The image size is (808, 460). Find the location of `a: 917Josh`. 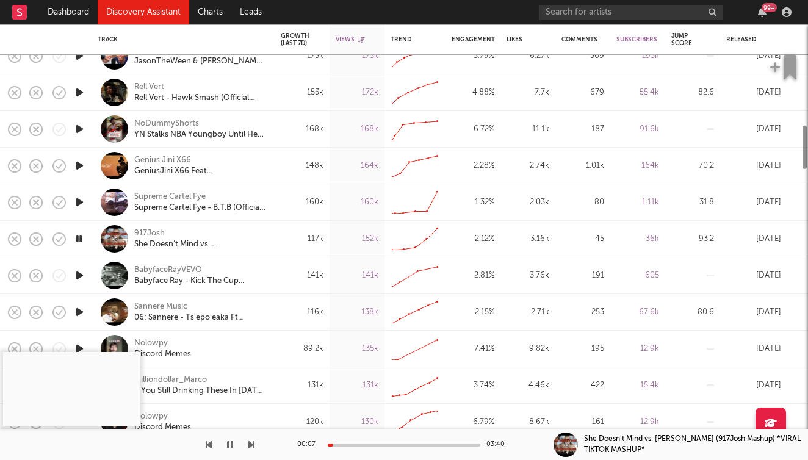

a: 917Josh is located at coordinates (150, 234).